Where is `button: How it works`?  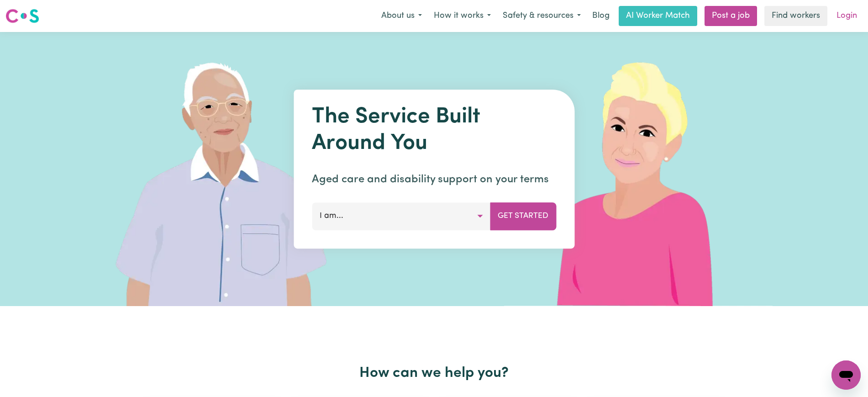 button: How it works is located at coordinates (463, 16).